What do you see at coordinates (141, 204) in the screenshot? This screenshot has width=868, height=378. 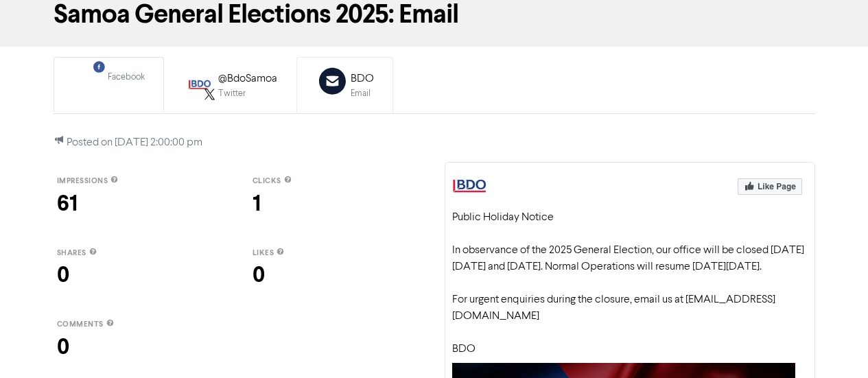 I see `div: 61` at bounding box center [141, 204].